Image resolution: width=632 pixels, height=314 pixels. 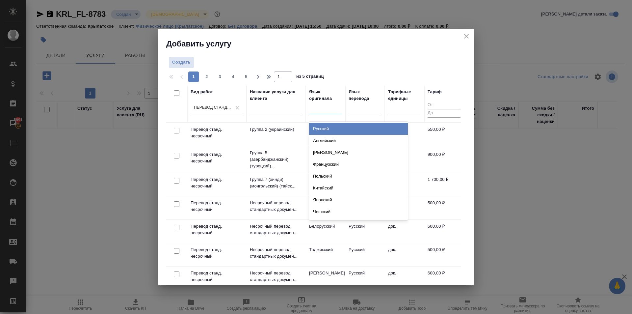 I want to click on div: Тариф, so click(x=435, y=92).